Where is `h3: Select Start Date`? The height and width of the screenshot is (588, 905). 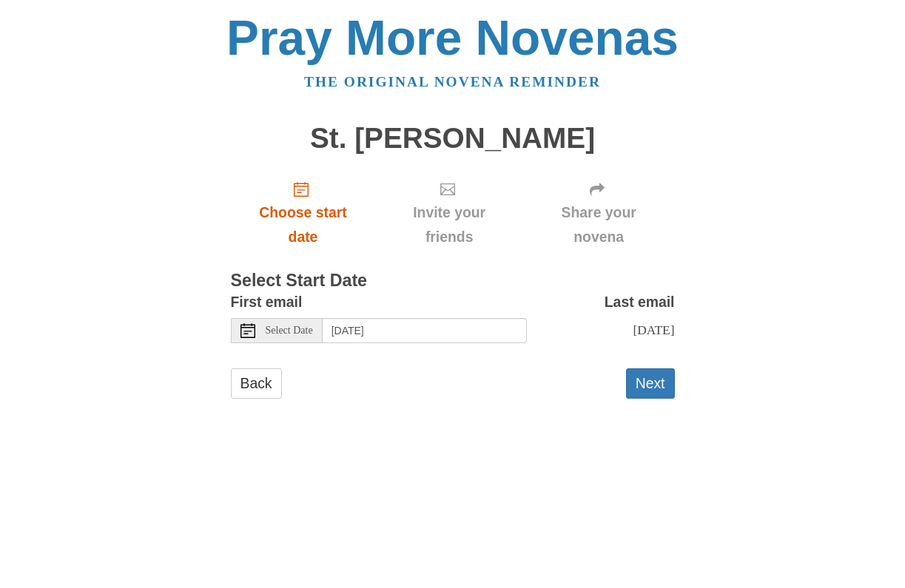 h3: Select Start Date is located at coordinates (453, 281).